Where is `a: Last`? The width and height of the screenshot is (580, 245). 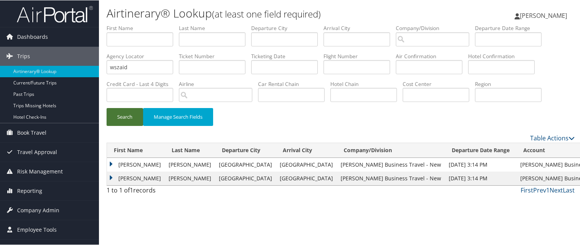
a: Last is located at coordinates (569, 190).